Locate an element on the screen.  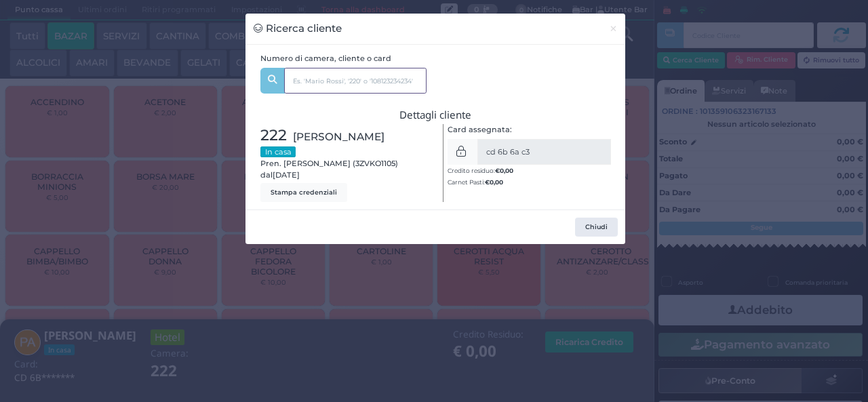
span: 222 is located at coordinates (273, 135).